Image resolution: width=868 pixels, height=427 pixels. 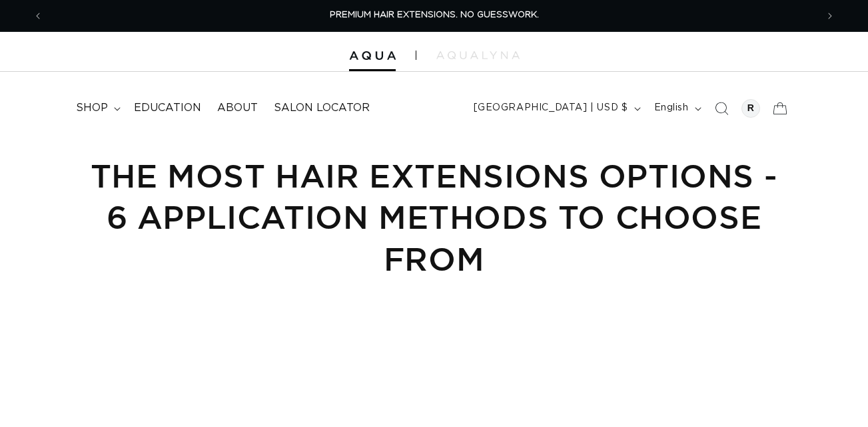 What do you see at coordinates (322, 108) in the screenshot?
I see `span: Salon Locator` at bounding box center [322, 108].